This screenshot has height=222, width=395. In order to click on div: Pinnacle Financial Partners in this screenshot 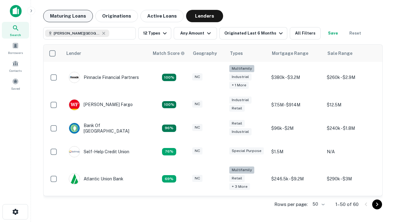, I will do `click(104, 77)`.